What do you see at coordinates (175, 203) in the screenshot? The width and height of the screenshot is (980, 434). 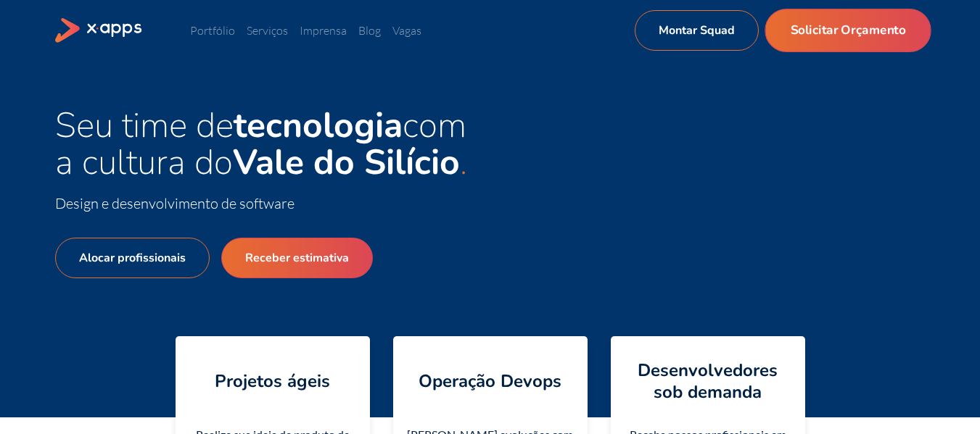 I see `span: Design e desenvolvimento de software` at bounding box center [175, 203].